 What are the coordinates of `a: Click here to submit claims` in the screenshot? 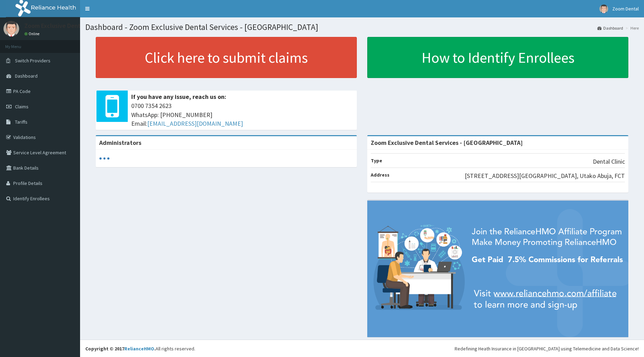 It's located at (226, 58).